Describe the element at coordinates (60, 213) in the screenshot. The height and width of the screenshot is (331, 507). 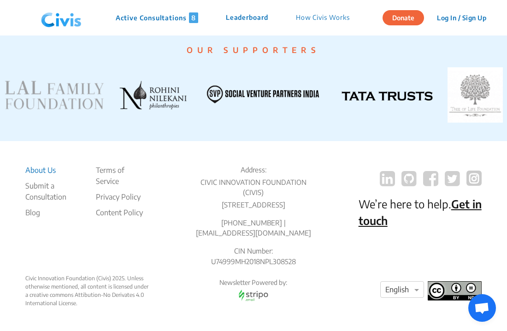
I see `a: Blog` at that location.